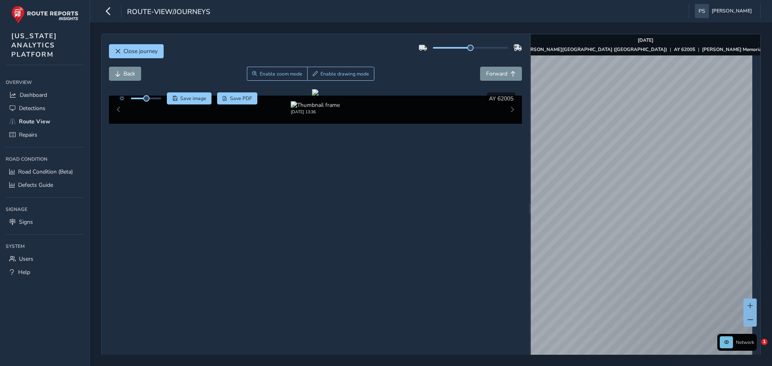 This screenshot has width=772, height=366. What do you see at coordinates (345, 74) in the screenshot?
I see `span: Enable drawing mode` at bounding box center [345, 74].